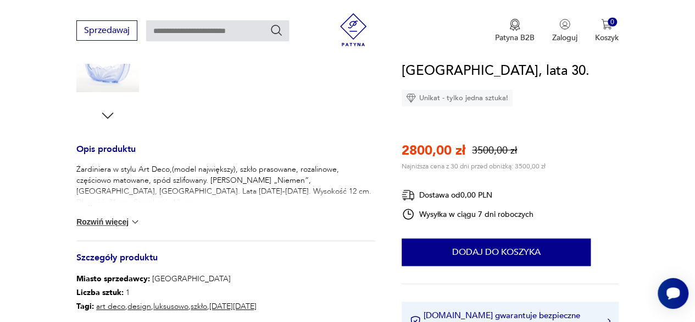 This screenshot has width=695, height=322. What do you see at coordinates (354, 30) in the screenshot?
I see `img: Patyna - sklep z meblami i dekoracjami vintage` at bounding box center [354, 30].